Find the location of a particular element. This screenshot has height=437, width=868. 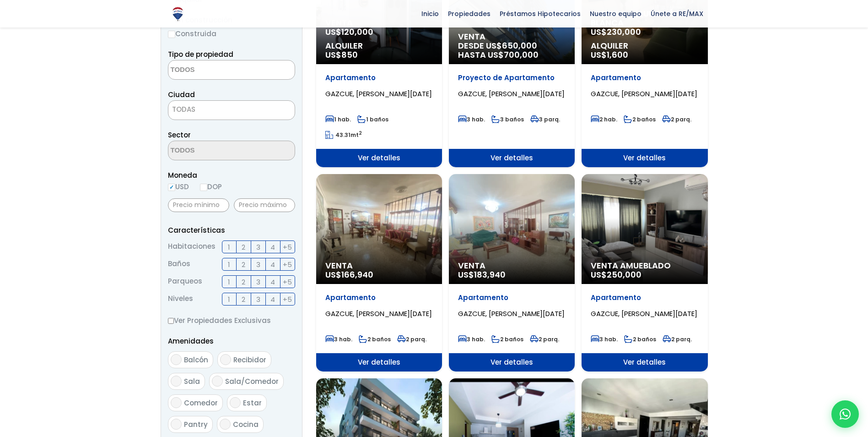

span: Nuestro equipo is located at coordinates (615, 14).